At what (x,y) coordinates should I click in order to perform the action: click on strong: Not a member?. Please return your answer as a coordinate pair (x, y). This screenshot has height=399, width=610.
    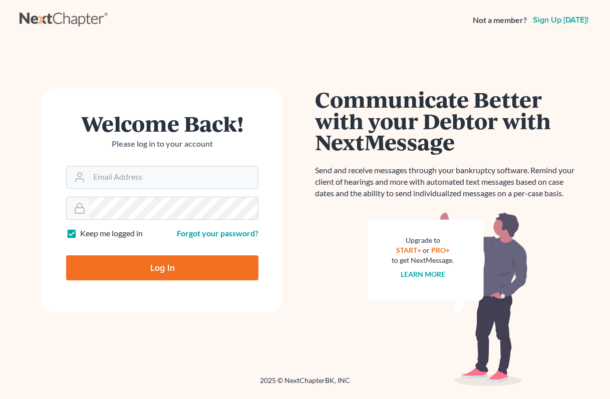
    Looking at the image, I should click on (500, 20).